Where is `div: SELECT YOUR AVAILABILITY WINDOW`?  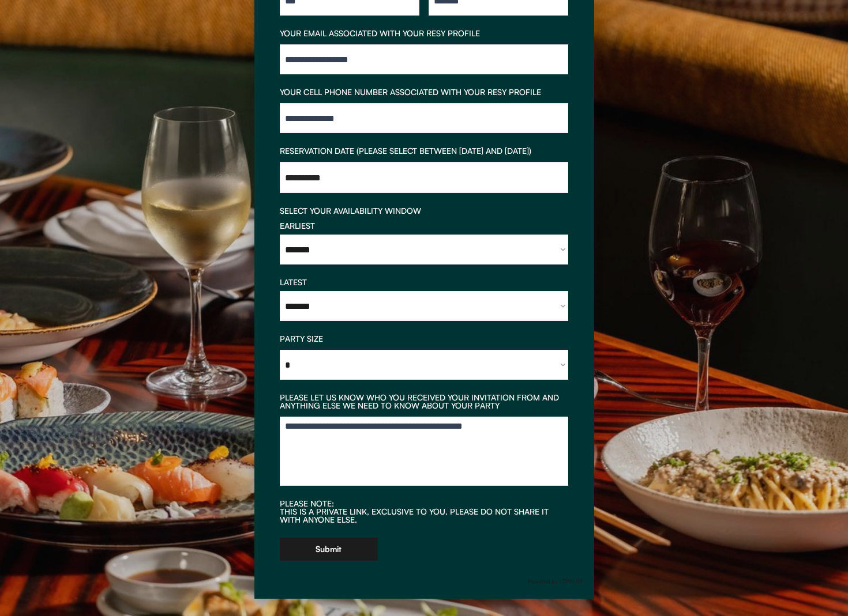
div: SELECT YOUR AVAILABILITY WINDOW is located at coordinates (424, 211).